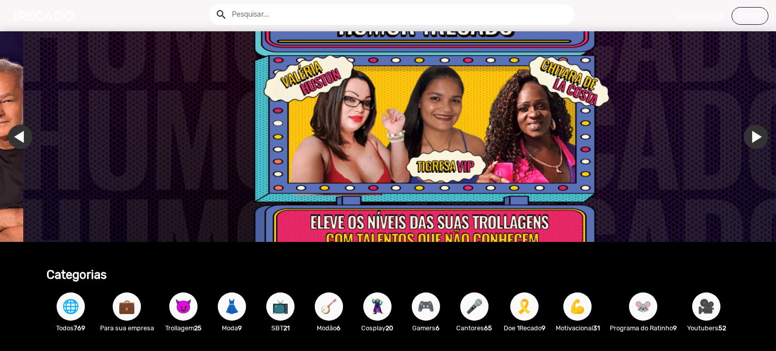  I want to click on input: Pesquisar..., so click(399, 15).